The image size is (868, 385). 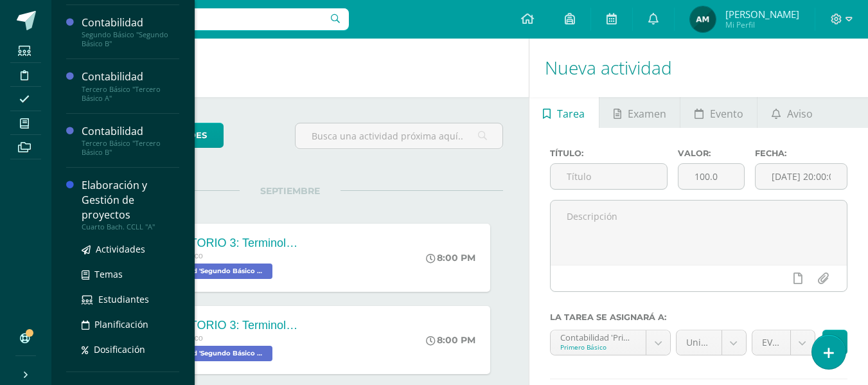 What do you see at coordinates (800, 114) in the screenshot?
I see `span: Aviso` at bounding box center [800, 114].